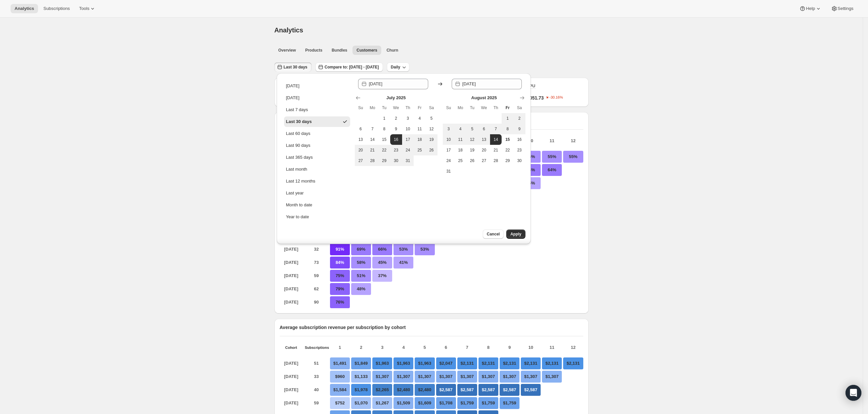 The height and width of the screenshot is (414, 868). I want to click on p: 51, so click(317, 364).